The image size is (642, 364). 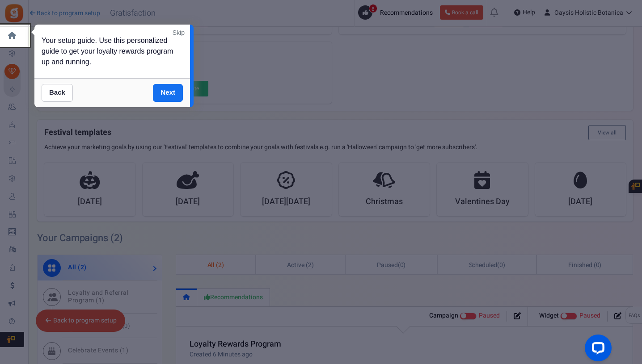 I want to click on div: Your setup guide. Use this personalized guide to get your loyalty rewards program up and running., so click(x=112, y=52).